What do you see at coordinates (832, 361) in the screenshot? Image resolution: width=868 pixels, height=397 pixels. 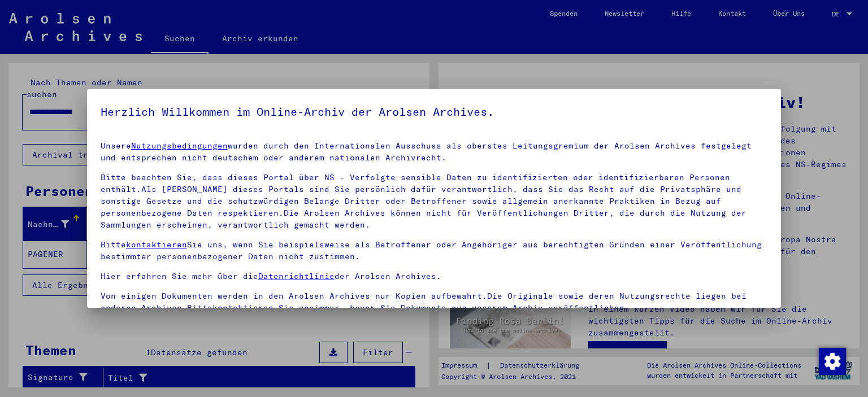 I see `img: Zustimmung ändern` at bounding box center [832, 361].